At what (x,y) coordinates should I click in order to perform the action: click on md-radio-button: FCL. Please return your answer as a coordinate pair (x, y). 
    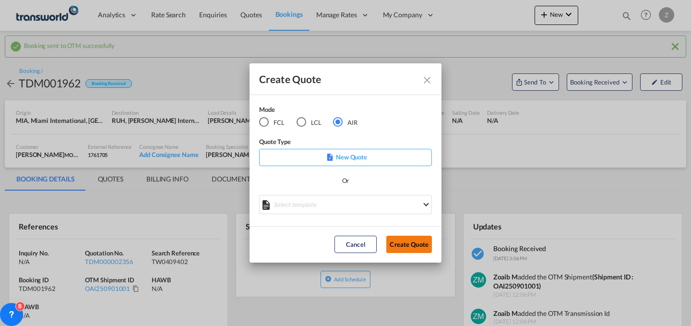
    Looking at the image, I should click on (272, 122).